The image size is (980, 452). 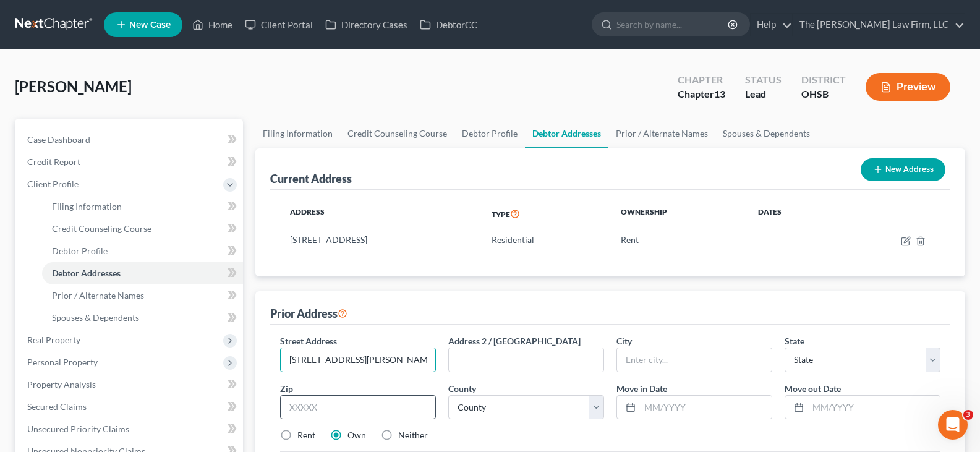 I want to click on td: Residential, so click(x=546, y=240).